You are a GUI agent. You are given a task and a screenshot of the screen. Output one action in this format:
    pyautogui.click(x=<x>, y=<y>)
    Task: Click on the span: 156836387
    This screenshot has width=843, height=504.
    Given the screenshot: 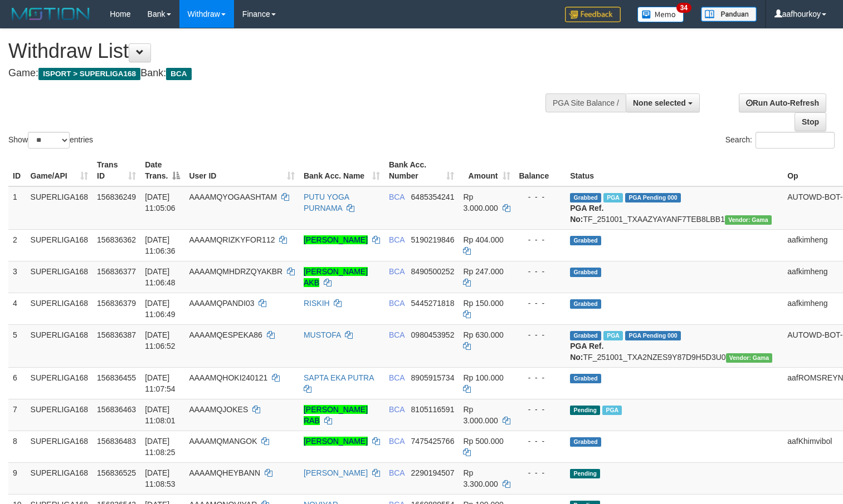 What is the action you would take?
    pyautogui.click(x=116, y=335)
    